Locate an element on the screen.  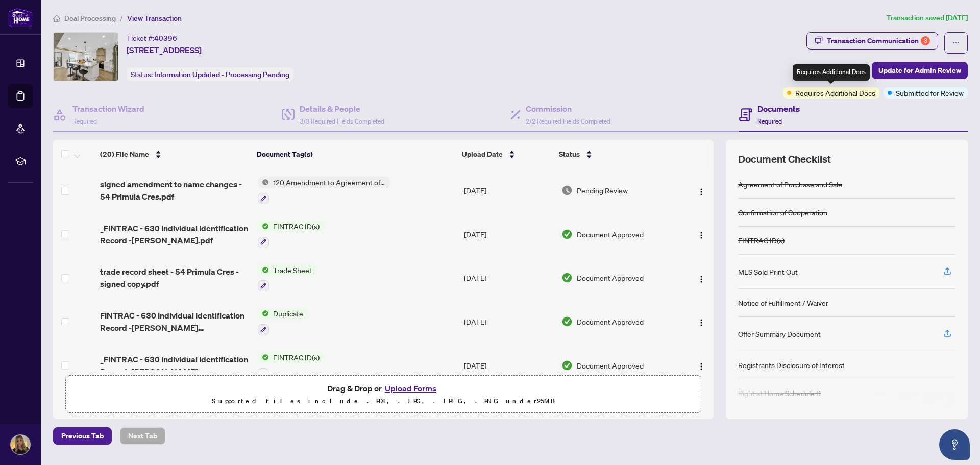
span: 3/3 Required Fields Completed is located at coordinates (342, 121).